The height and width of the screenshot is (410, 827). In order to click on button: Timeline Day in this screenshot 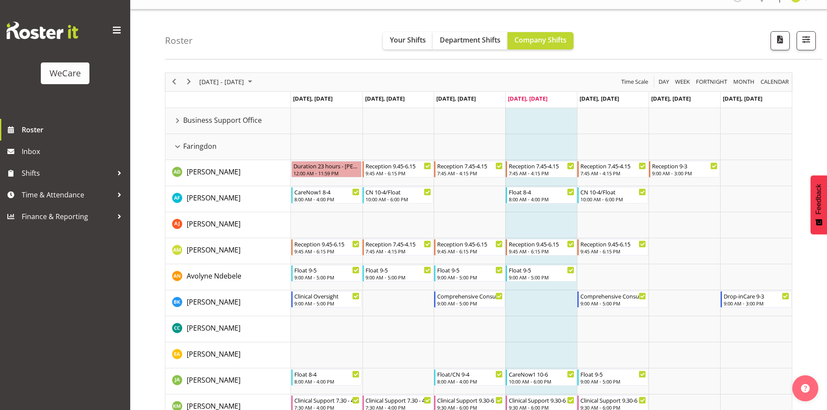, I will do `click(663, 82)`.